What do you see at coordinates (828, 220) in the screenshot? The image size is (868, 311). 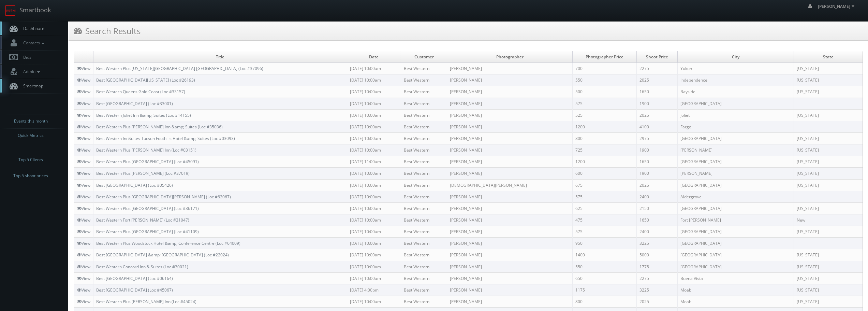 I see `td: New` at bounding box center [828, 220].